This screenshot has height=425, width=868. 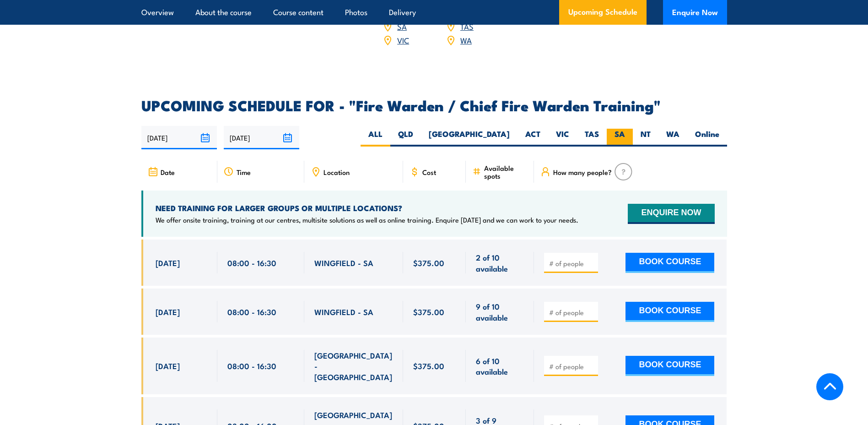 What do you see at coordinates (646, 137) in the screenshot?
I see `label: NT` at bounding box center [646, 137].